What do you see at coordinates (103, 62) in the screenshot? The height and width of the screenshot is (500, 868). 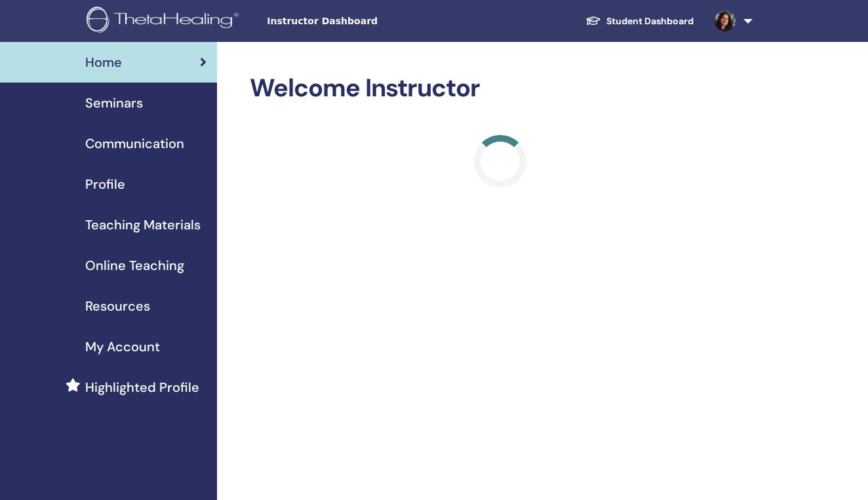 I see `span: Home` at bounding box center [103, 62].